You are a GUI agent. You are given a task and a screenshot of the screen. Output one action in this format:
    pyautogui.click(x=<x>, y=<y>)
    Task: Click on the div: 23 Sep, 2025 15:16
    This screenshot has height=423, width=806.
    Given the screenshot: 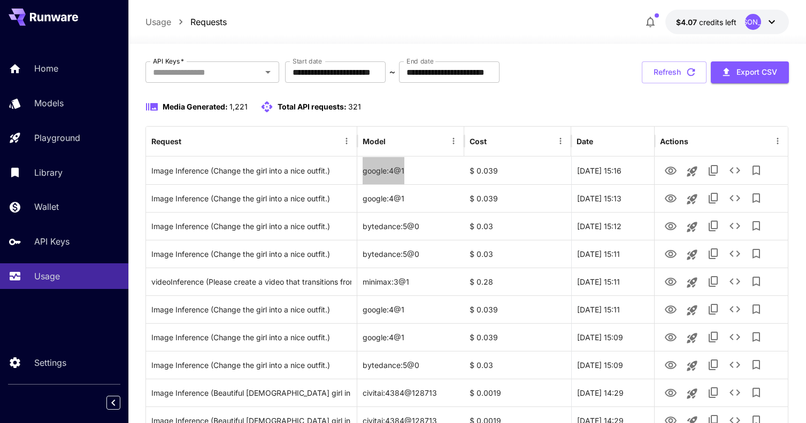 What is the action you would take?
    pyautogui.click(x=625, y=171)
    